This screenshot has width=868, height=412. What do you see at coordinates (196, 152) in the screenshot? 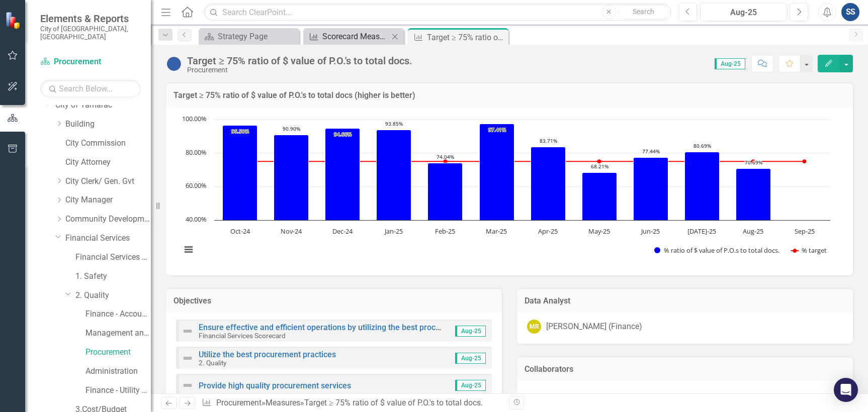
I see `text: 80.00%` at bounding box center [196, 152].